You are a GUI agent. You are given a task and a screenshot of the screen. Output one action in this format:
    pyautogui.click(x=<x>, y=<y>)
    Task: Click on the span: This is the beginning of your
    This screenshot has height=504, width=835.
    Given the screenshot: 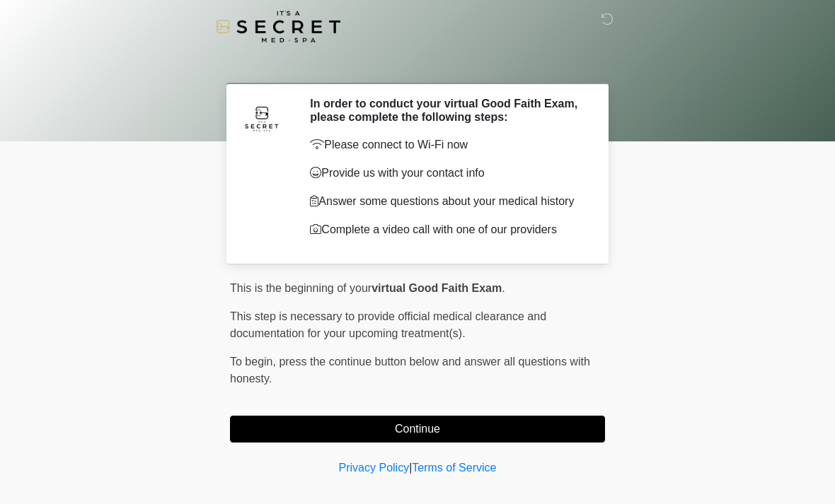 What is the action you would take?
    pyautogui.click(x=301, y=287)
    